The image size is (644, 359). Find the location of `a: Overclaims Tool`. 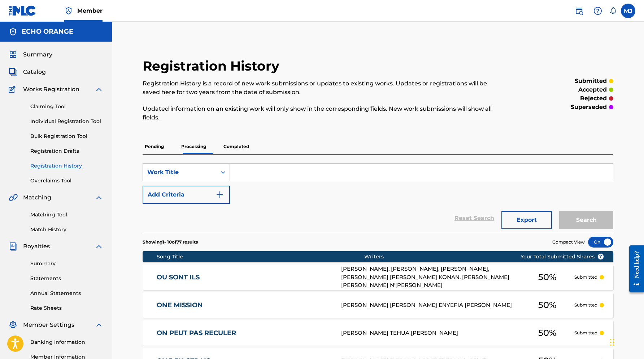

a: Overclaims Tool is located at coordinates (67, 180).